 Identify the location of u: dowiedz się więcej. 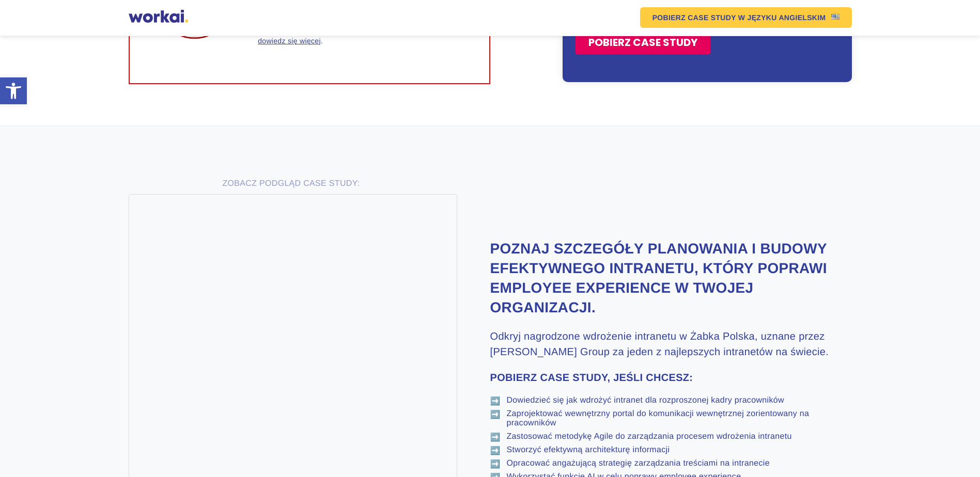
(289, 41).